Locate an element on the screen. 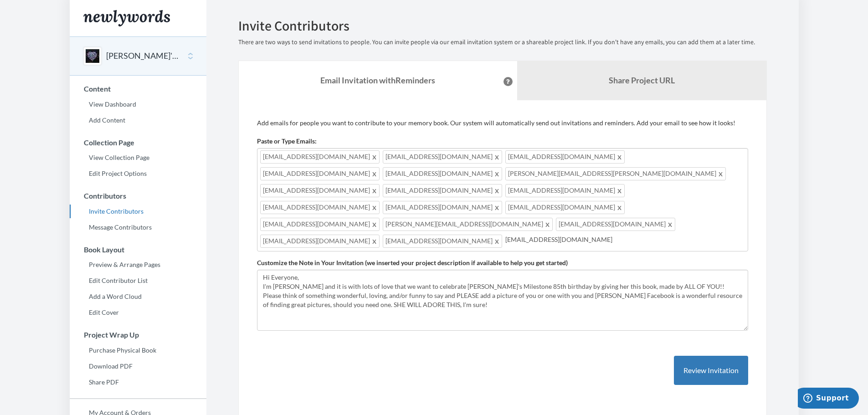 The image size is (868, 415). button: Review Invitation is located at coordinates (711, 370).